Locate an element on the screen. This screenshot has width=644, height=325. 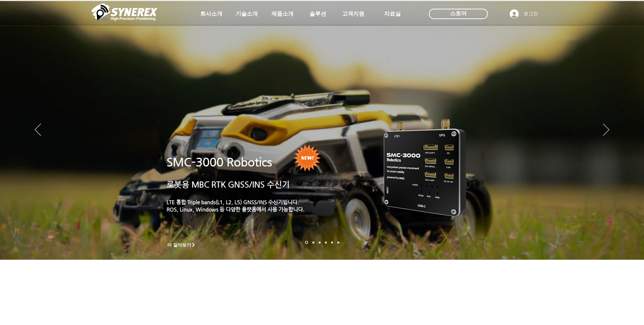
a: 자율주행 is located at coordinates (326, 242).